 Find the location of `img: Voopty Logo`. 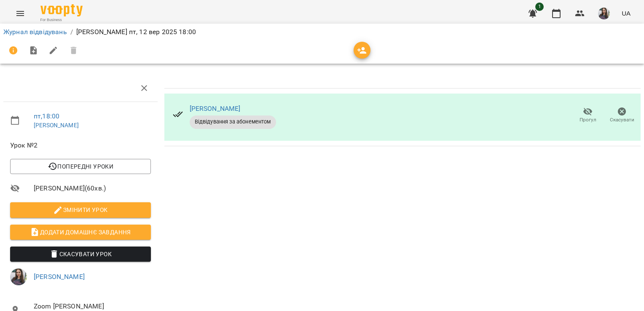

img: Voopty Logo is located at coordinates (62, 10).